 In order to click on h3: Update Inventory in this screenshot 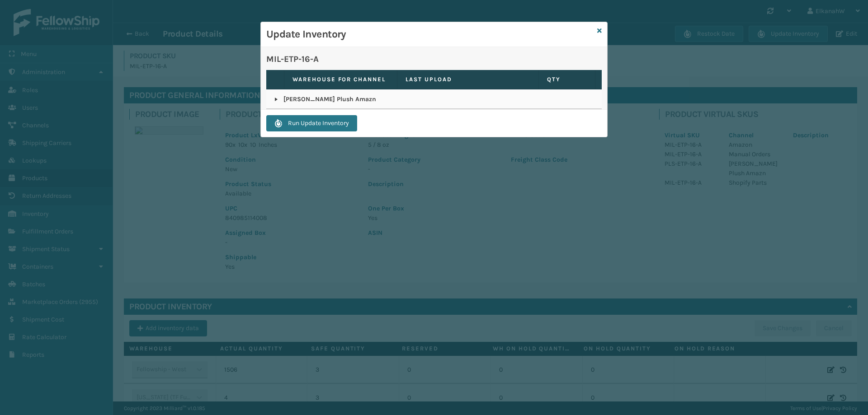, I will do `click(430, 35)`.